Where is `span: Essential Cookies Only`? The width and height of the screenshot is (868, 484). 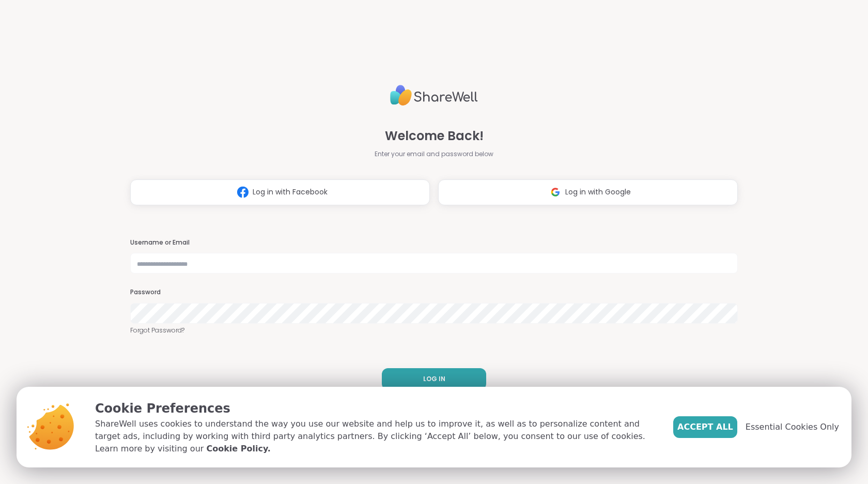
span: Essential Cookies Only is located at coordinates (792, 427).